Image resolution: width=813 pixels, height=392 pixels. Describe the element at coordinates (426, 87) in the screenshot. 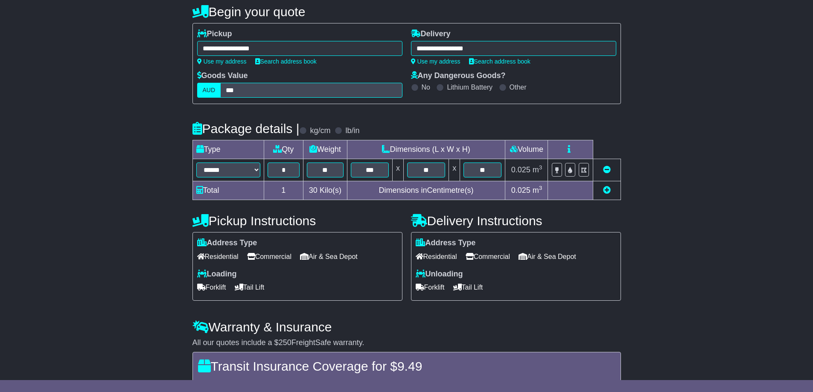

I see `label: No` at that location.